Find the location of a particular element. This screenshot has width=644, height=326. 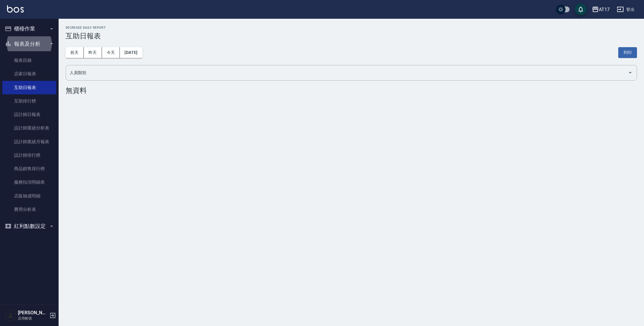

button: 登出 is located at coordinates (625, 10).